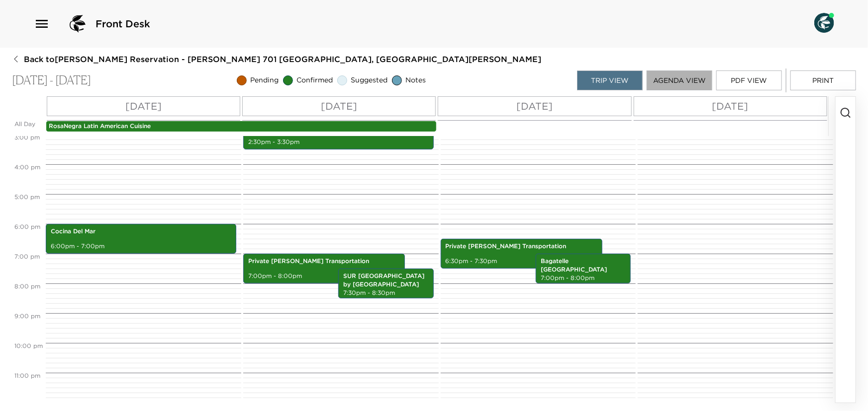 This screenshot has width=868, height=411. What do you see at coordinates (78, 24) in the screenshot?
I see `img: logo` at bounding box center [78, 24].